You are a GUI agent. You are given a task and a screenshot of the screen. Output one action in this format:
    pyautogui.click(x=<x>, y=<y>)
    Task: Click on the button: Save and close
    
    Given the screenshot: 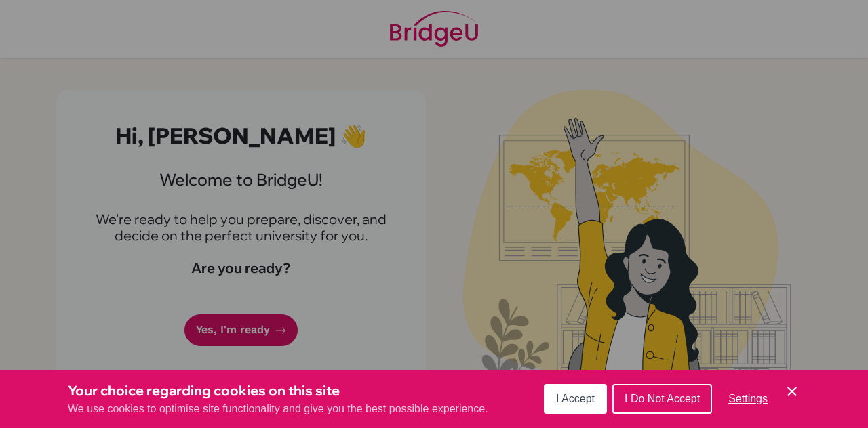 What is the action you would take?
    pyautogui.click(x=792, y=392)
    